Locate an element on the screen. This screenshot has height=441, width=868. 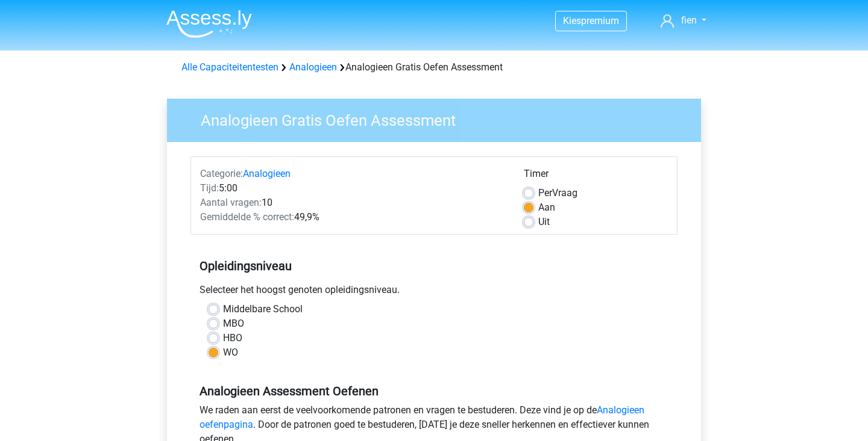
span: fien is located at coordinates (689, 20).